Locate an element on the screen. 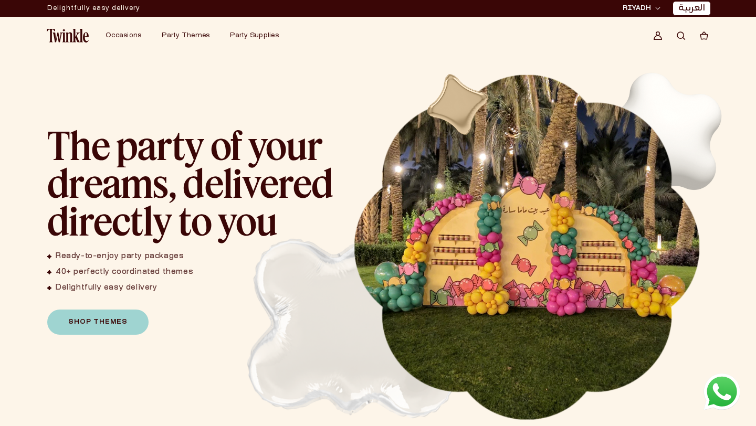 The width and height of the screenshot is (756, 426). img: Twinkle is located at coordinates (68, 36).